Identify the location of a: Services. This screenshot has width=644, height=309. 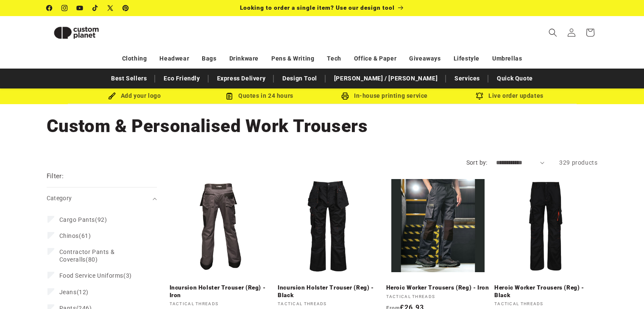
(467, 78).